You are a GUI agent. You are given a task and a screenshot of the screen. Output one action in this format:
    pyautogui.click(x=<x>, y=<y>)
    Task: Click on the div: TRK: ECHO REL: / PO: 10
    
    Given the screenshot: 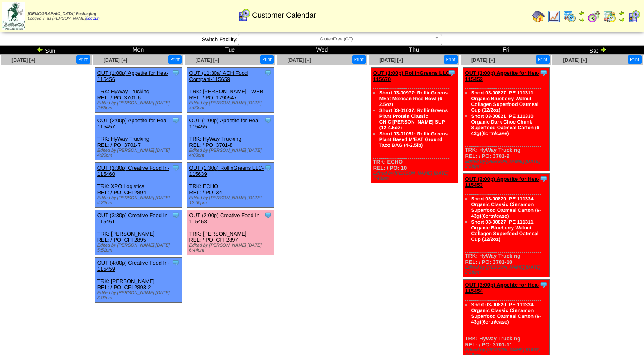 What is the action you would take?
    pyautogui.click(x=414, y=126)
    